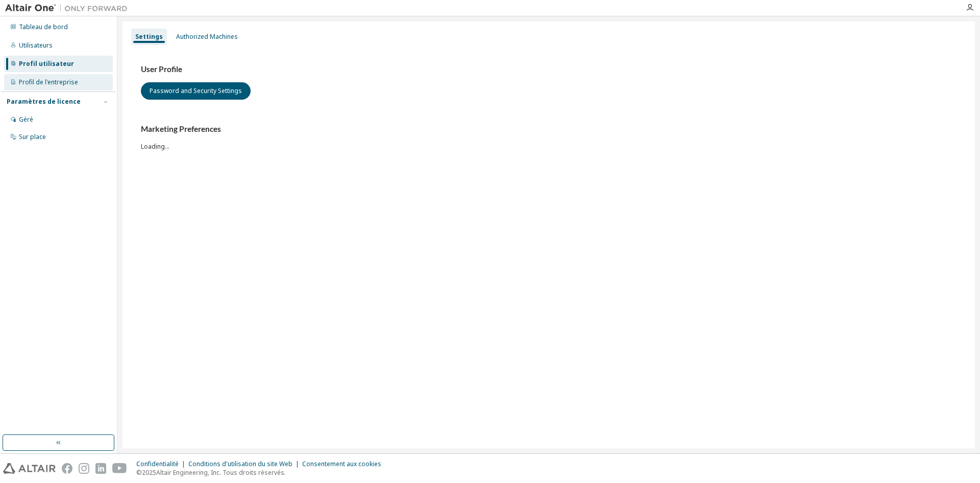 The height and width of the screenshot is (483, 980). Describe the element at coordinates (84, 468) in the screenshot. I see `img: instagram.svg` at that location.